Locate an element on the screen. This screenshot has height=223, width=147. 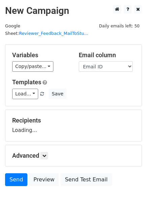
a: Copy/paste... is located at coordinates (33, 66).